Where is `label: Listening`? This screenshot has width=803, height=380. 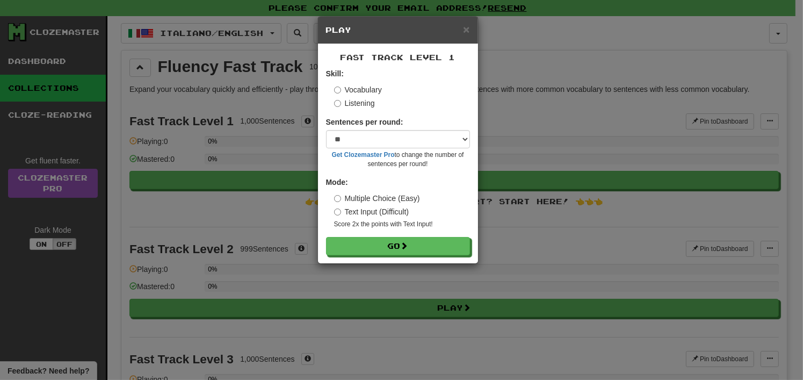 label: Listening is located at coordinates (354, 103).